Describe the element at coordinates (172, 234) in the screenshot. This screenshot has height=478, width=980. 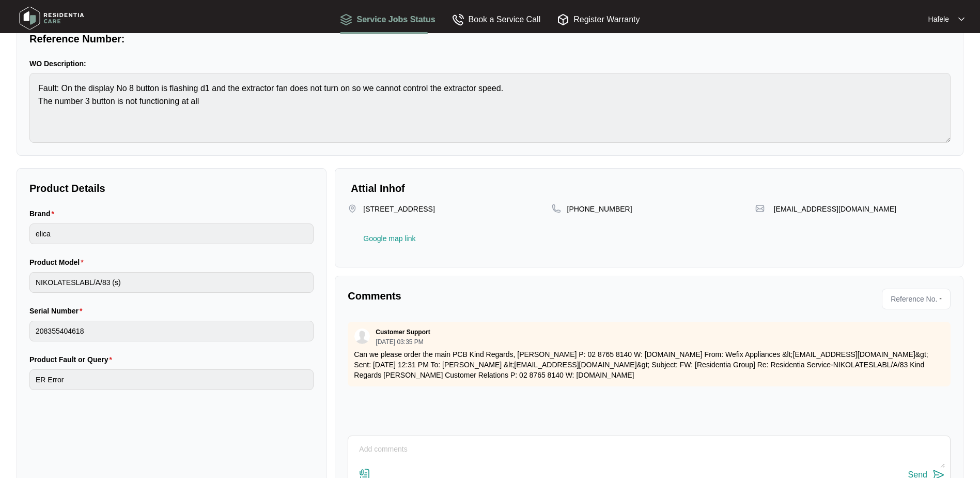
I see `input: Brand` at that location.